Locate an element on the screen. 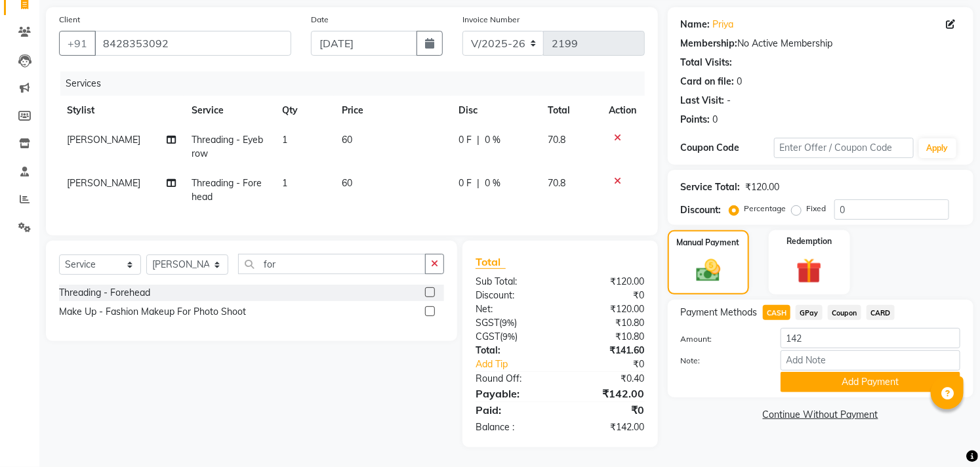 Image resolution: width=980 pixels, height=467 pixels. span: Threading - Eyebrow is located at coordinates (227, 146).